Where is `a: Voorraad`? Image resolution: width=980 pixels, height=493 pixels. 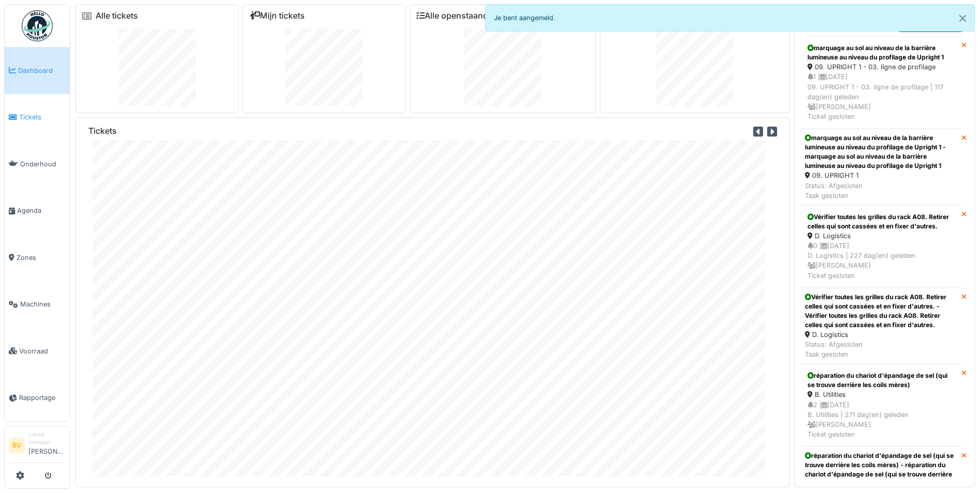 a: Voorraad is located at coordinates (37, 351).